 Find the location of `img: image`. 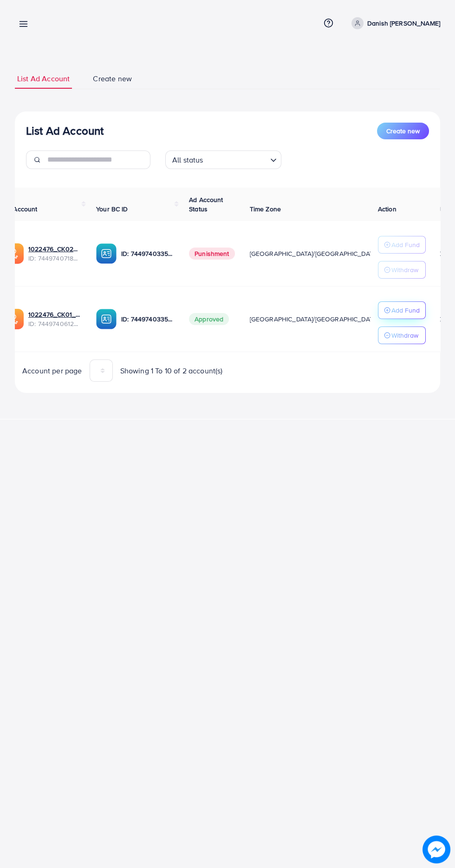

img: image is located at coordinates (437, 850).